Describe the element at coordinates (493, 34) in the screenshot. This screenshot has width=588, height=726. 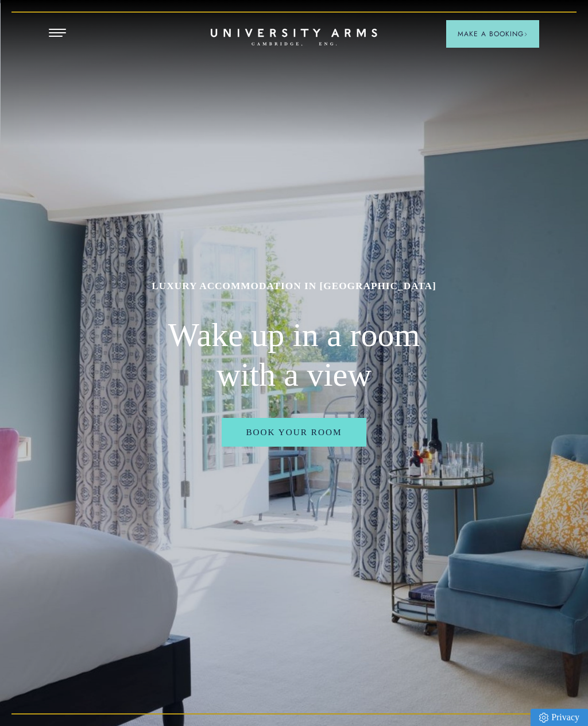
I see `button: Make a BookingArrow icon` at that location.